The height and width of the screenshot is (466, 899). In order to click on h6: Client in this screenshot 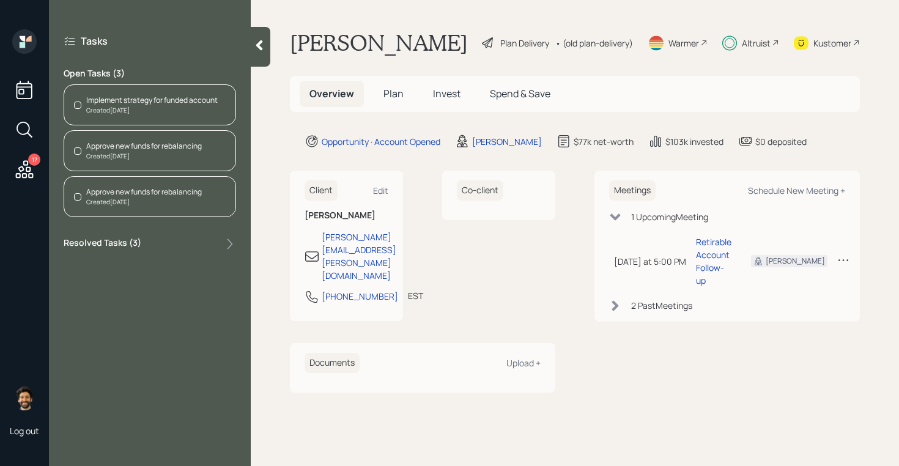, I will do `click(321, 190)`.